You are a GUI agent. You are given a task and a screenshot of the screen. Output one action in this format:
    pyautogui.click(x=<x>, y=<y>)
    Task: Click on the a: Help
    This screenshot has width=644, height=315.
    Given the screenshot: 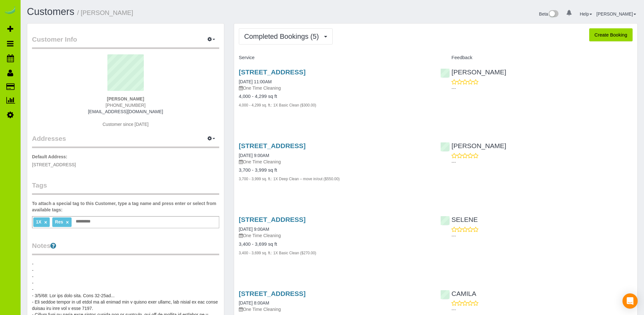 What is the action you would take?
    pyautogui.click(x=586, y=14)
    